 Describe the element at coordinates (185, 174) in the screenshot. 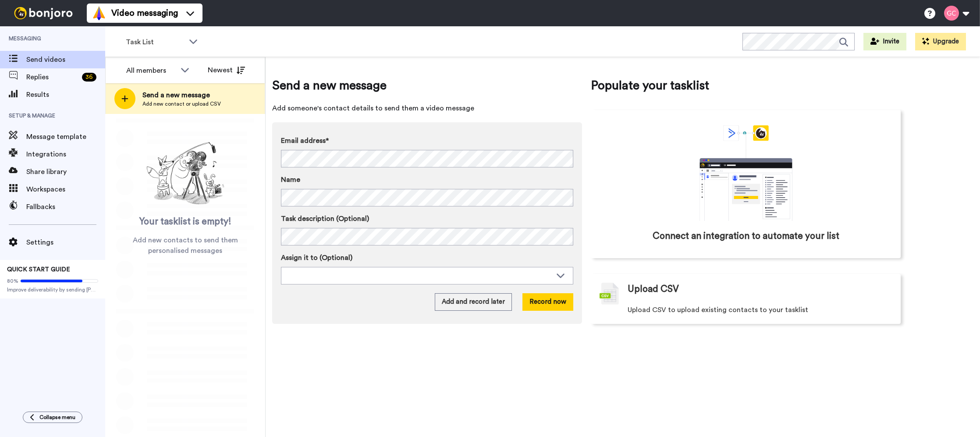

I see `img: ready-set-action.png` at that location.